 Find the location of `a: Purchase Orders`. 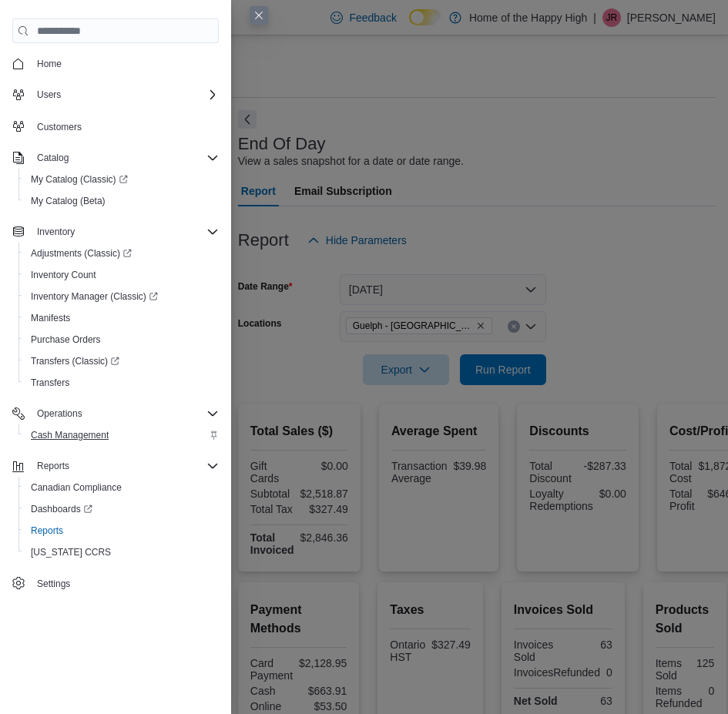

a: Purchase Orders is located at coordinates (65, 340).